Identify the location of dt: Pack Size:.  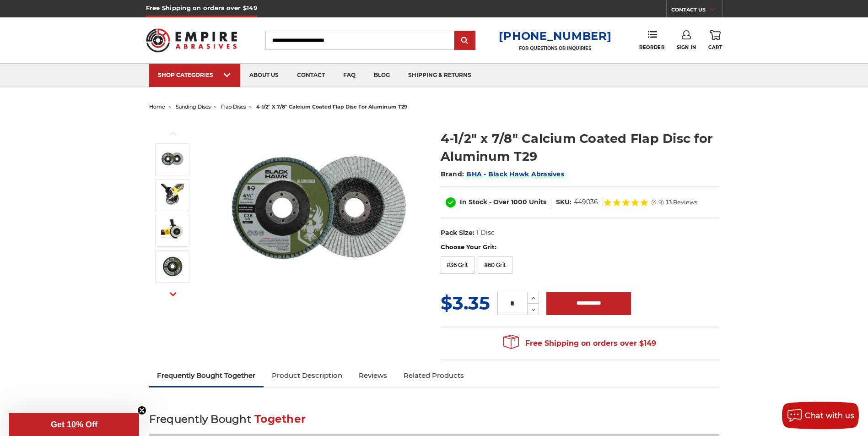
(458, 232).